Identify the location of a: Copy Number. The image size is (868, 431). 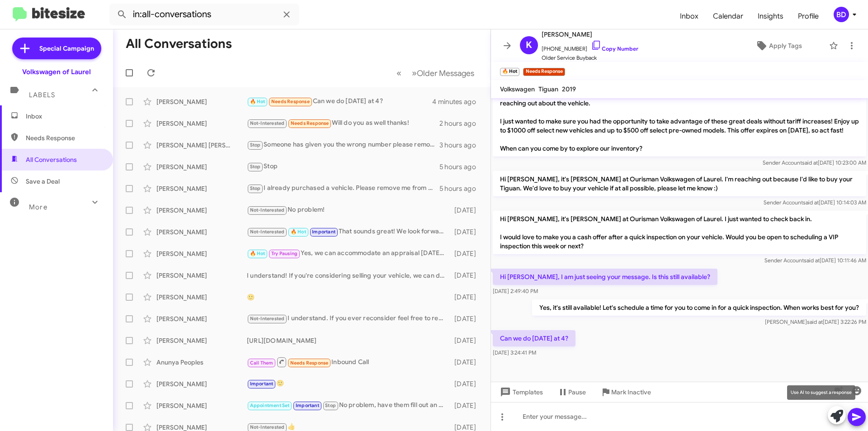
(615, 48).